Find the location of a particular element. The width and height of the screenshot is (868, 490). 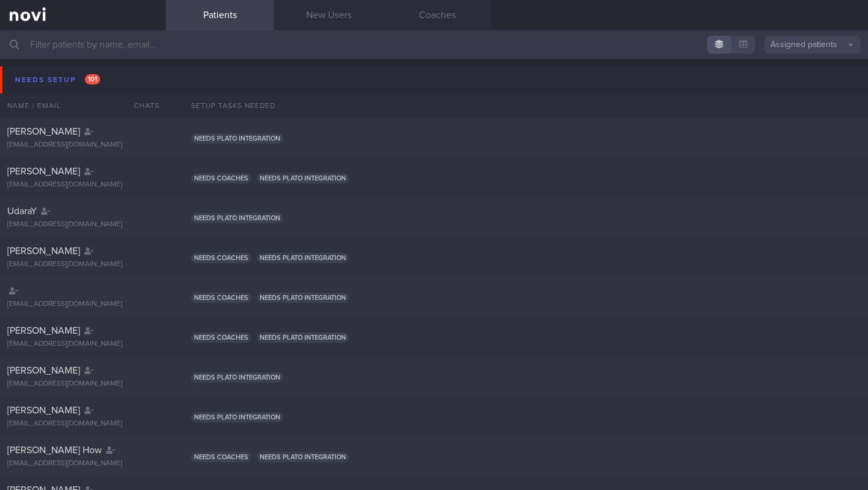

button: Assigned patients is located at coordinates (812, 44).